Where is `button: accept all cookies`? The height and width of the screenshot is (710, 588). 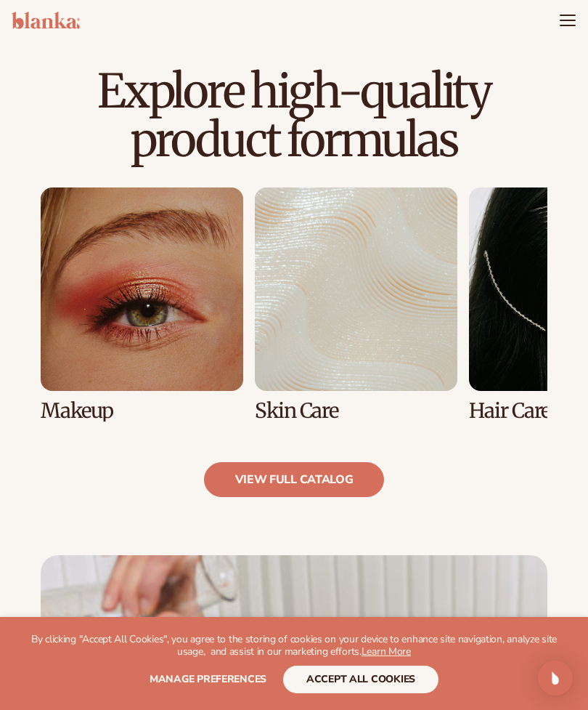
button: accept all cookies is located at coordinates (361, 680).